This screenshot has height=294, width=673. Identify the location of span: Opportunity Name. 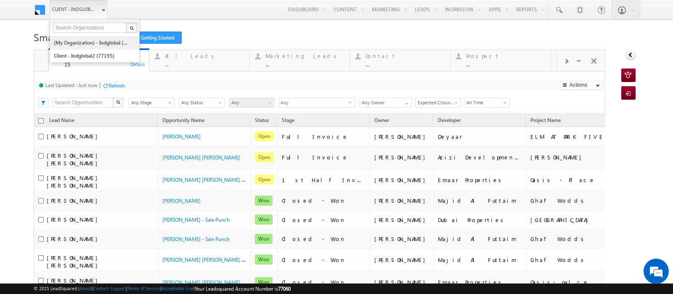
(183, 120).